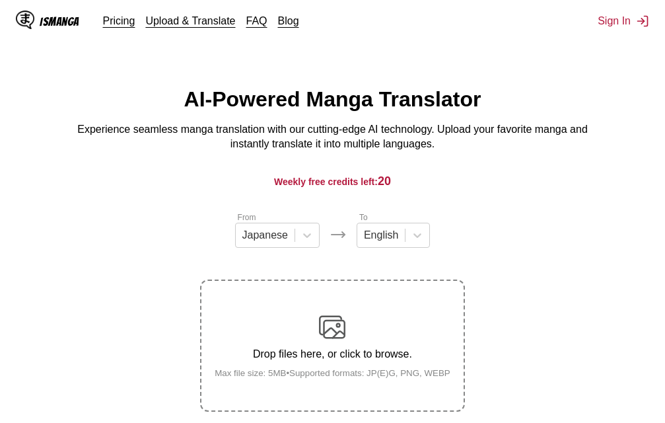 Image resolution: width=665 pixels, height=423 pixels. I want to click on button: Sign In, so click(623, 21).